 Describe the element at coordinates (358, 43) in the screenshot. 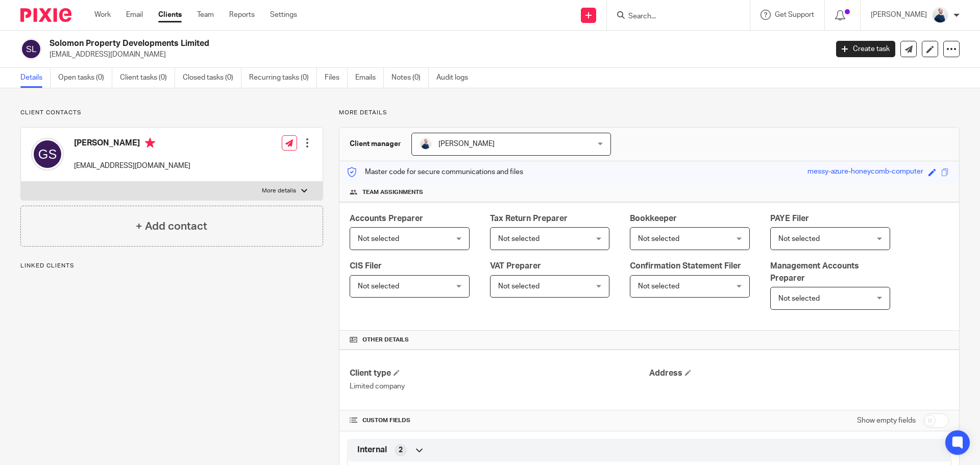

I see `h2: Solomon Property Developments Limited` at that location.